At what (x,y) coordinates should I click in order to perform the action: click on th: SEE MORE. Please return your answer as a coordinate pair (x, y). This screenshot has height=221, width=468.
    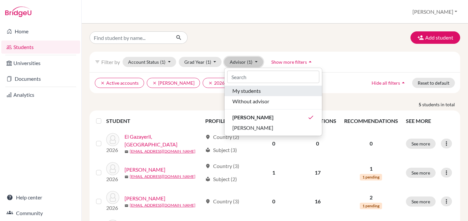
    Looking at the image, I should click on (430, 121).